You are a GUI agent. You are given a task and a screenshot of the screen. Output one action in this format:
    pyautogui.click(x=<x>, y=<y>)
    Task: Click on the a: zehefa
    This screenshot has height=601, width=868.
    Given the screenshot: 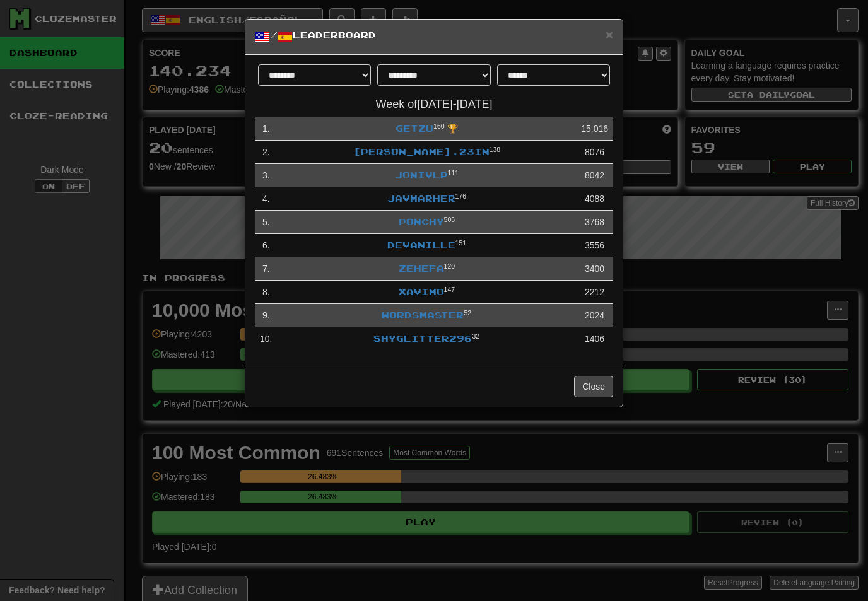 What is the action you would take?
    pyautogui.click(x=421, y=268)
    